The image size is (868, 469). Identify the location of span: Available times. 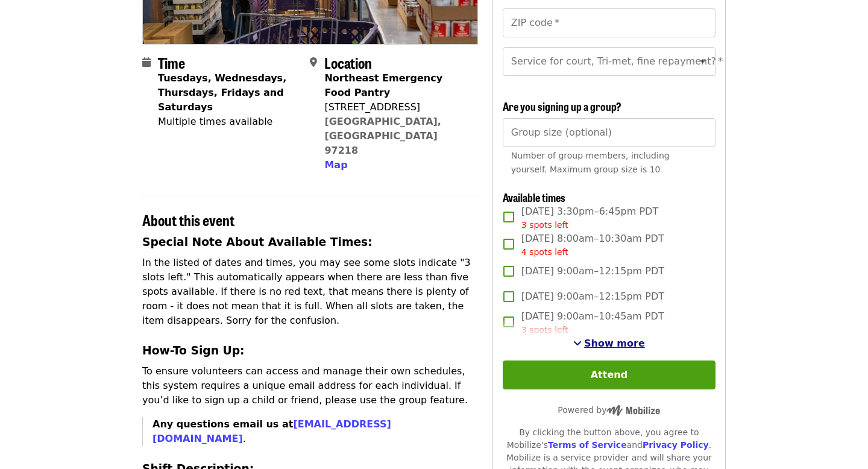
(534, 197).